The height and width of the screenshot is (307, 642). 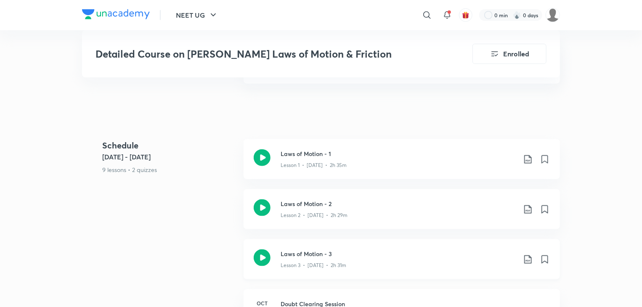 What do you see at coordinates (465, 15) in the screenshot?
I see `img: avatar` at bounding box center [465, 15].